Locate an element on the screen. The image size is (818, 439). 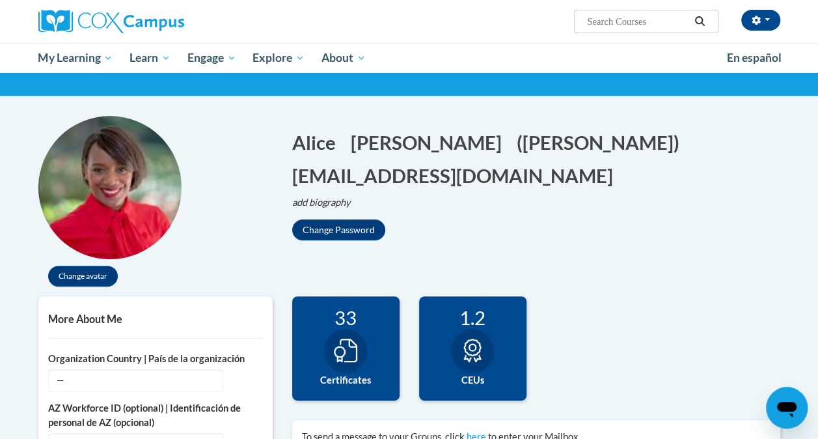
label: CEUs is located at coordinates (472, 380).